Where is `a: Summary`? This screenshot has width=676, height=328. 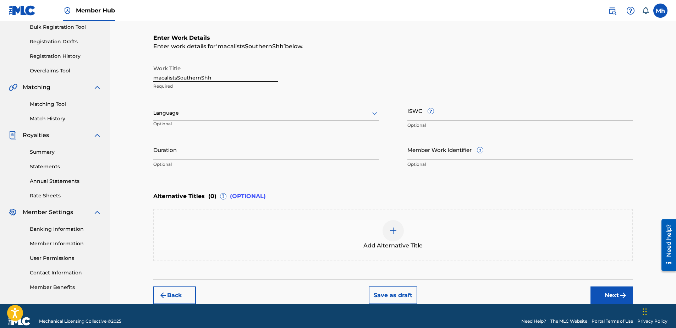 a: Summary is located at coordinates (66, 152).